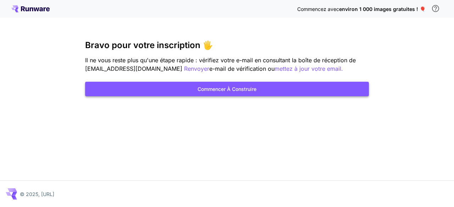 The width and height of the screenshot is (454, 207). I want to click on button: mettez à jour votre email., so click(308, 69).